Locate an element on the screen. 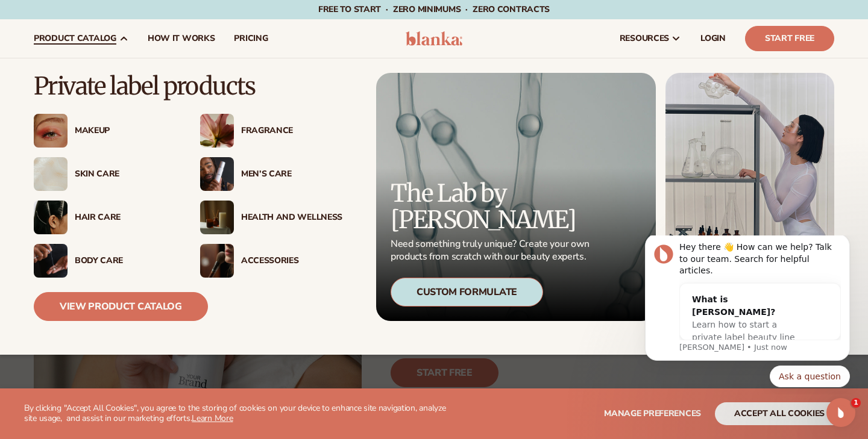 This screenshot has height=439, width=868. img: Pink blooming flower. is located at coordinates (217, 131).